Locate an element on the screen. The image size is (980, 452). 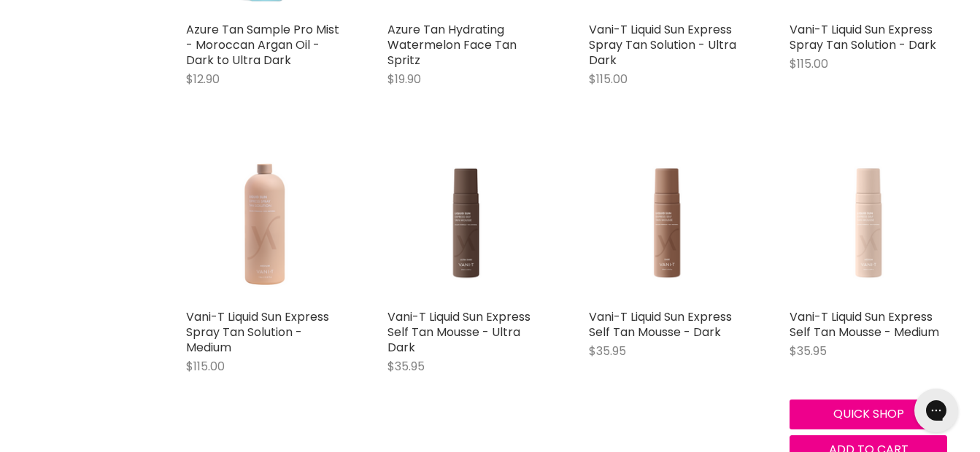
a: Azure Tan Sample Pro Mist - Moroccan Argan Oil - Dark to Ultra Dark is located at coordinates (263, 45).